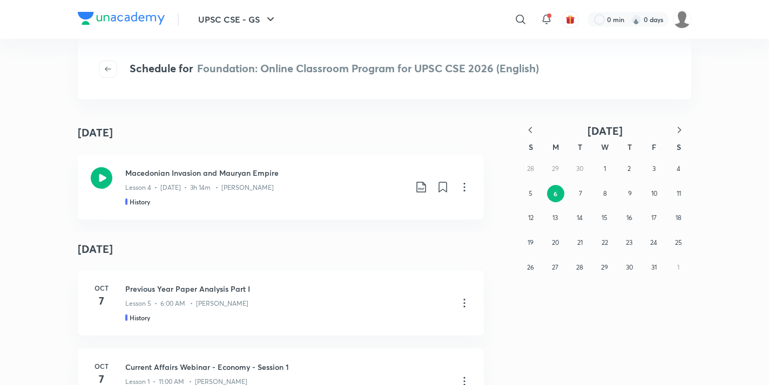 This screenshot has width=769, height=385. I want to click on abbr: October 16, 2025, so click(629, 218).